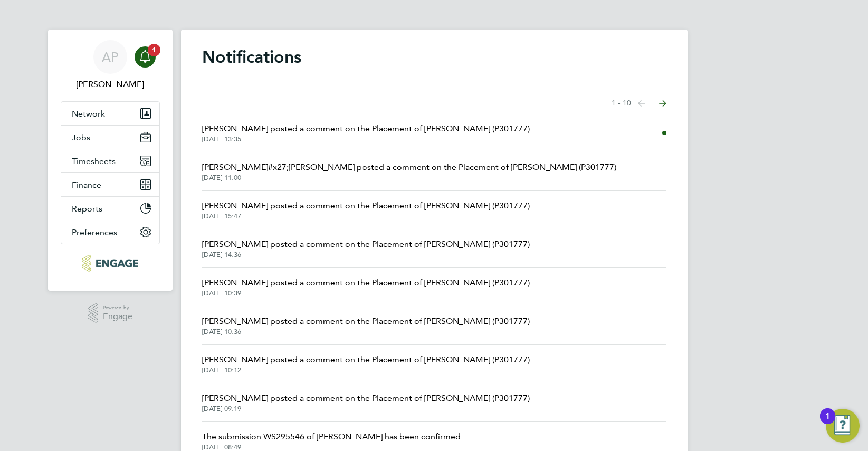 The height and width of the screenshot is (451, 868). Describe the element at coordinates (94, 232) in the screenshot. I see `span: Preferences` at that location.